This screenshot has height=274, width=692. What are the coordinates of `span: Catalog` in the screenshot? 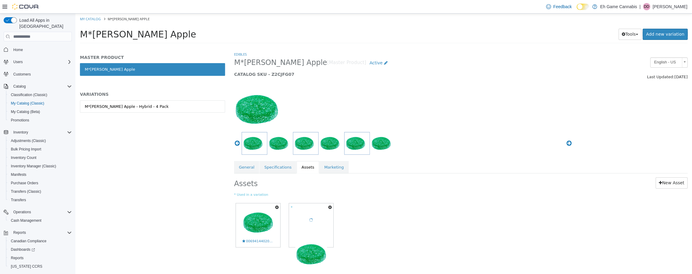 It's located at (19, 86).